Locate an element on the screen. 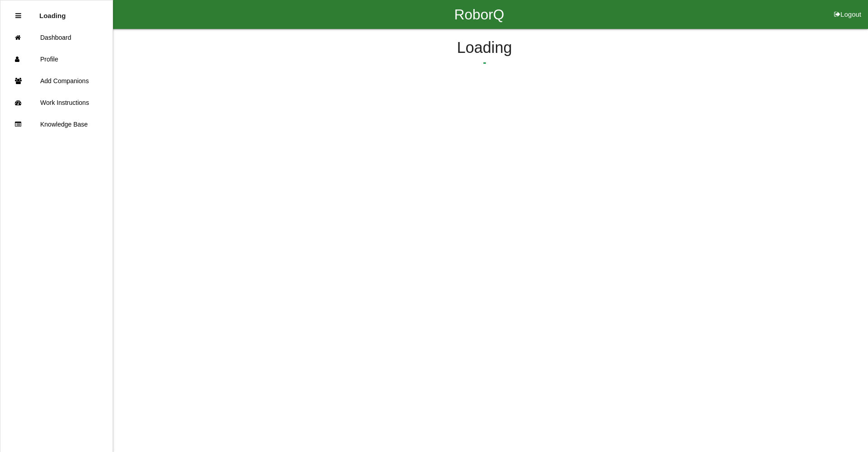  a: Work Instructions is located at coordinates (56, 103).